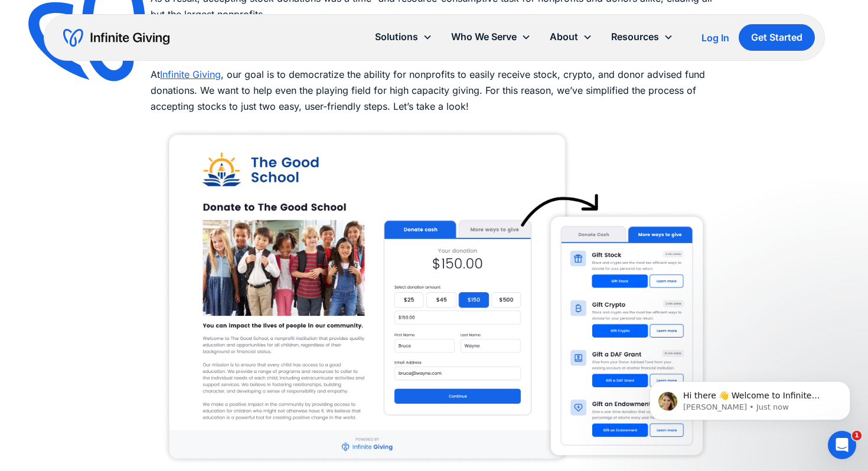  What do you see at coordinates (36, 45) in the screenshot?
I see `img: Profile image for Kasey` at bounding box center [36, 45].